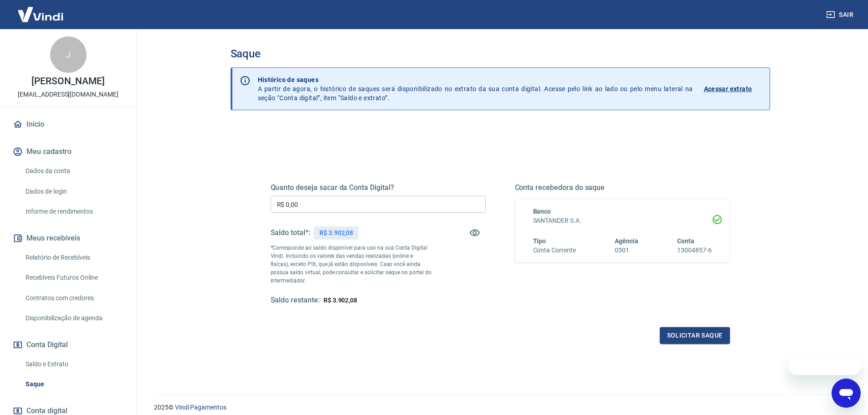 The width and height of the screenshot is (868, 415). Describe the element at coordinates (295, 300) in the screenshot. I see `h5: Saldo restante:` at that location.